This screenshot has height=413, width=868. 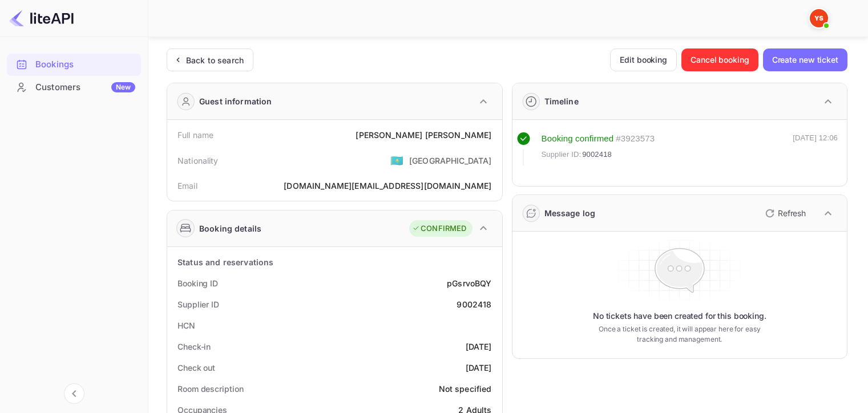 What do you see at coordinates (73, 87) in the screenshot?
I see `a: CustomersNew` at bounding box center [73, 87].